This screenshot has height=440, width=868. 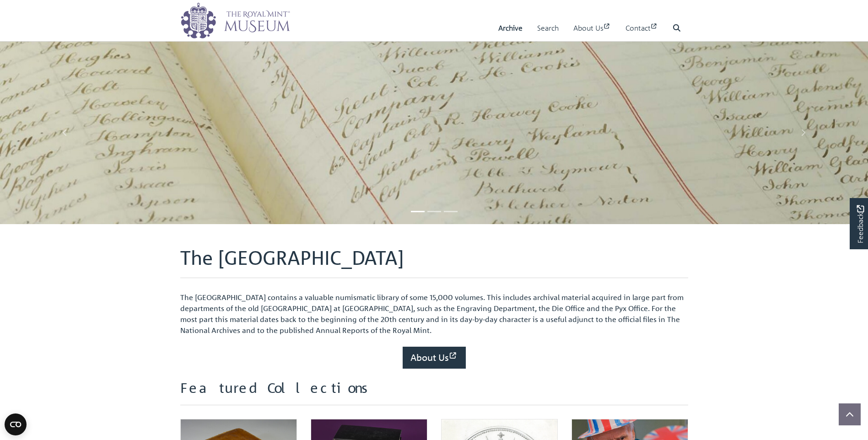 I want to click on img: logo_wide.png, so click(x=235, y=21).